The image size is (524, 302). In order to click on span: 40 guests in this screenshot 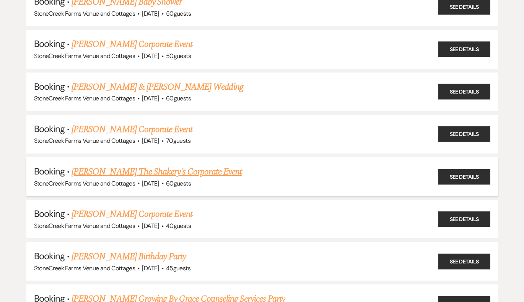, I will do `click(178, 226)`.